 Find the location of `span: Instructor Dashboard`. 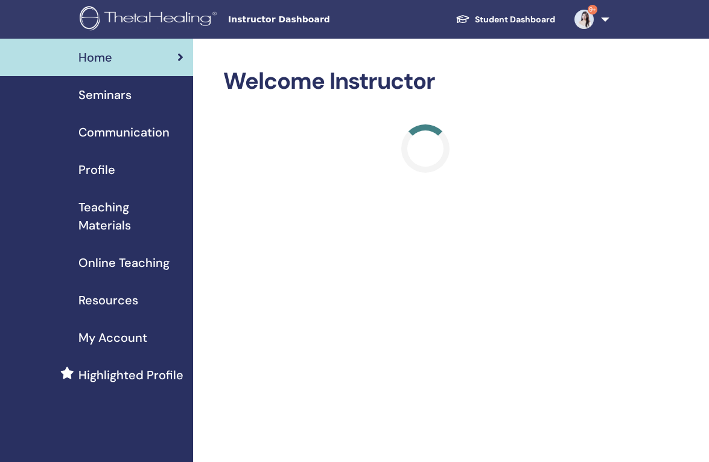

span: Instructor Dashboard is located at coordinates (319, 19).